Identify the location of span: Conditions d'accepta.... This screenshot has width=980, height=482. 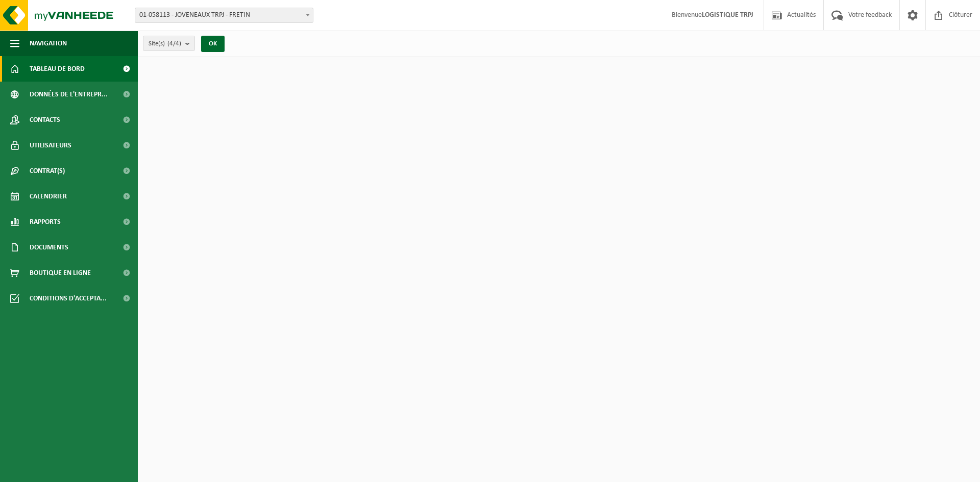
(68, 299).